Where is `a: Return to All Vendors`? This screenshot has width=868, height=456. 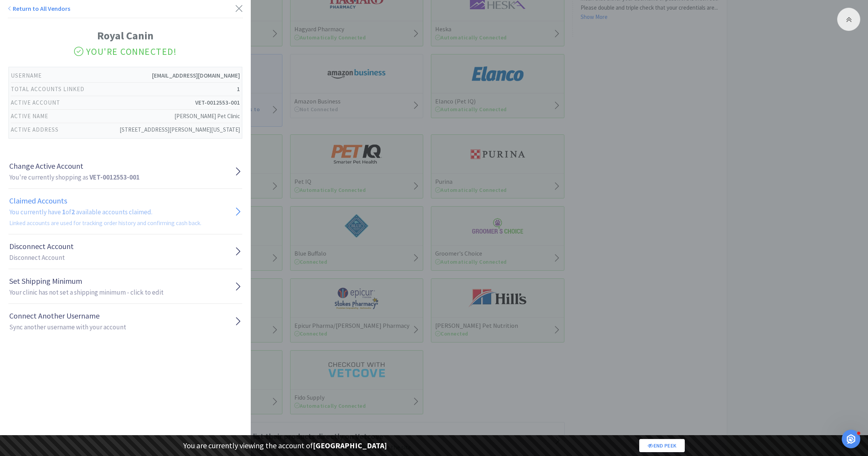
a: Return to All Vendors is located at coordinates (39, 9).